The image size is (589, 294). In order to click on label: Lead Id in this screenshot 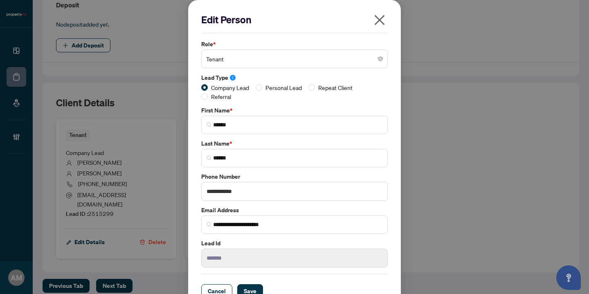, I will do `click(294, 243)`.